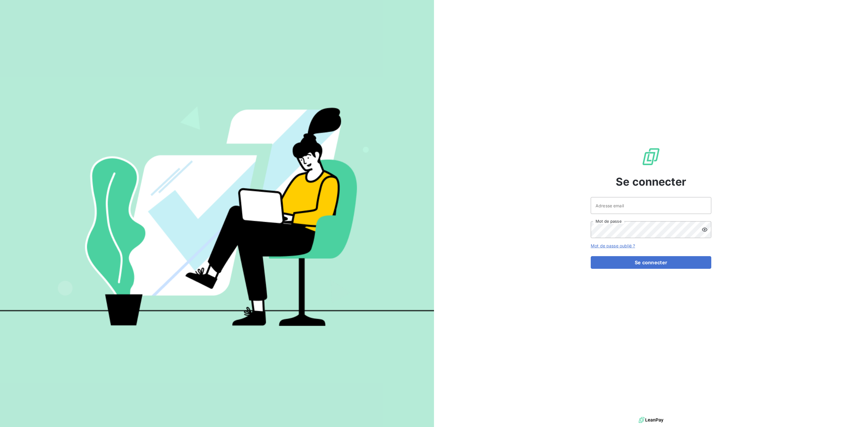  Describe the element at coordinates (651, 182) in the screenshot. I see `span: Se connecter` at that location.